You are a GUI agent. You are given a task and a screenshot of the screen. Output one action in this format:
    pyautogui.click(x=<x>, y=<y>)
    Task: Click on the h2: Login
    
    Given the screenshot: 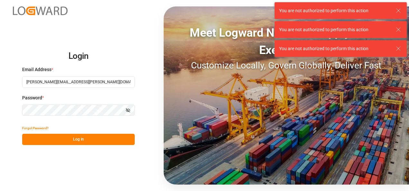 What is the action you would take?
    pyautogui.click(x=78, y=56)
    